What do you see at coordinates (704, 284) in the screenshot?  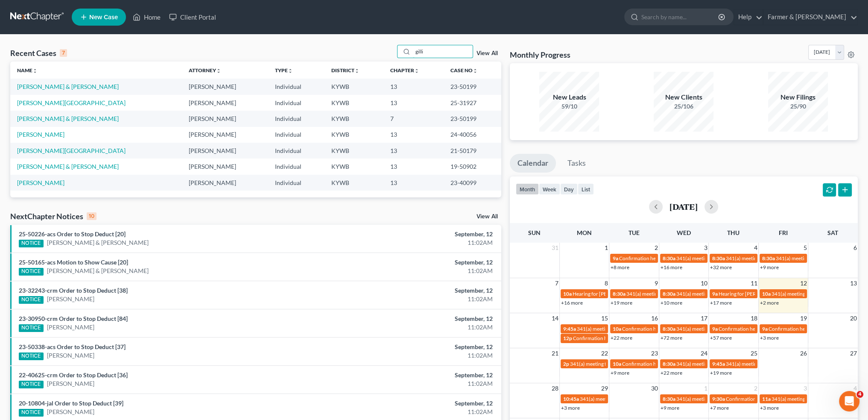 I see `span: 10` at bounding box center [704, 284].